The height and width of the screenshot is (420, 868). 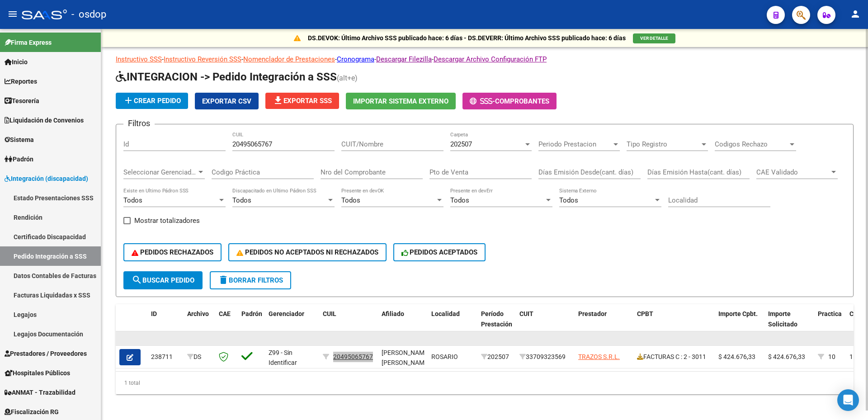 What do you see at coordinates (203, 59) in the screenshot?
I see `a: Instructivo Reversión SSS` at bounding box center [203, 59].